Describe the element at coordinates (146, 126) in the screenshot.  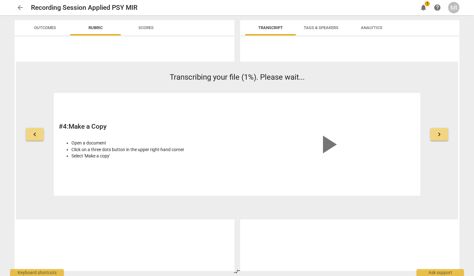
I see `h2: # 4 : Make a Copy` at that location.